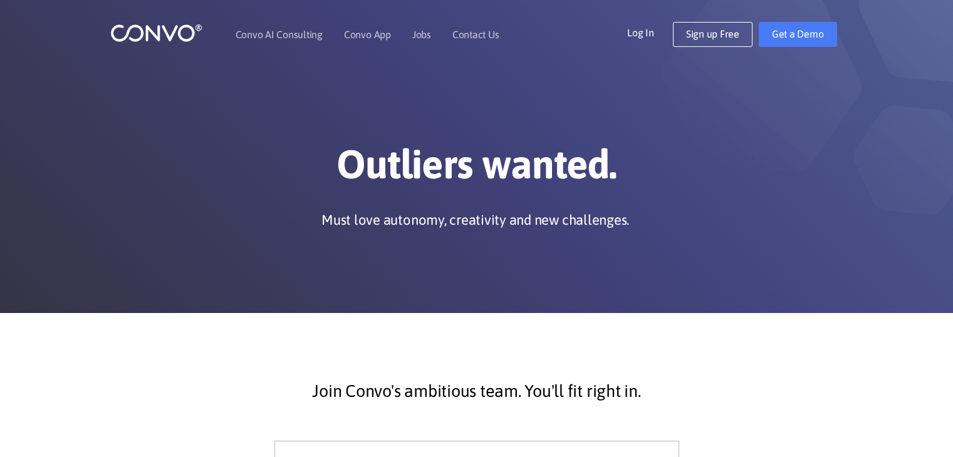  What do you see at coordinates (279, 34) in the screenshot?
I see `a: Convo AI Consulting` at bounding box center [279, 34].